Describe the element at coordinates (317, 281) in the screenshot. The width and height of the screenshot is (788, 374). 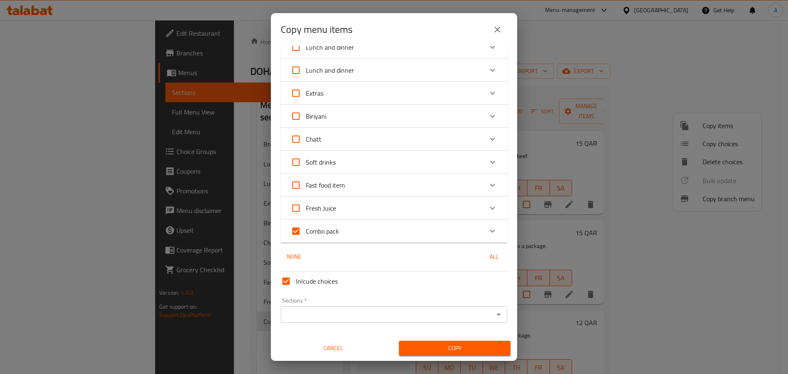
I see `span: Inlcude choices` at that location.